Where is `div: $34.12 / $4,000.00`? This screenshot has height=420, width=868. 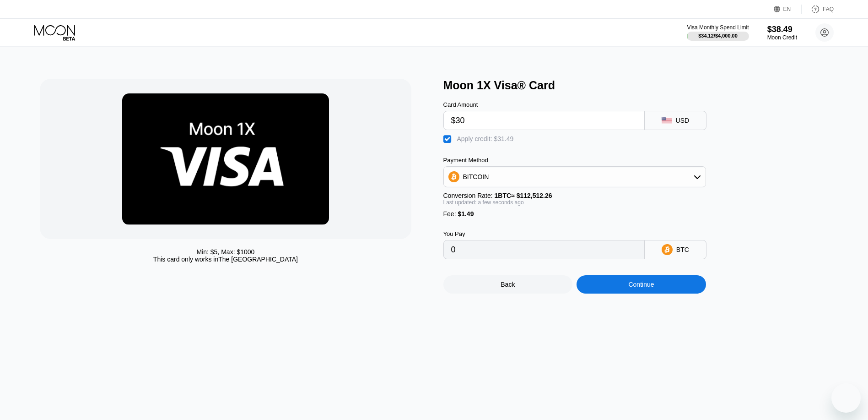
div: $34.12 / $4,000.00 is located at coordinates (718, 35).